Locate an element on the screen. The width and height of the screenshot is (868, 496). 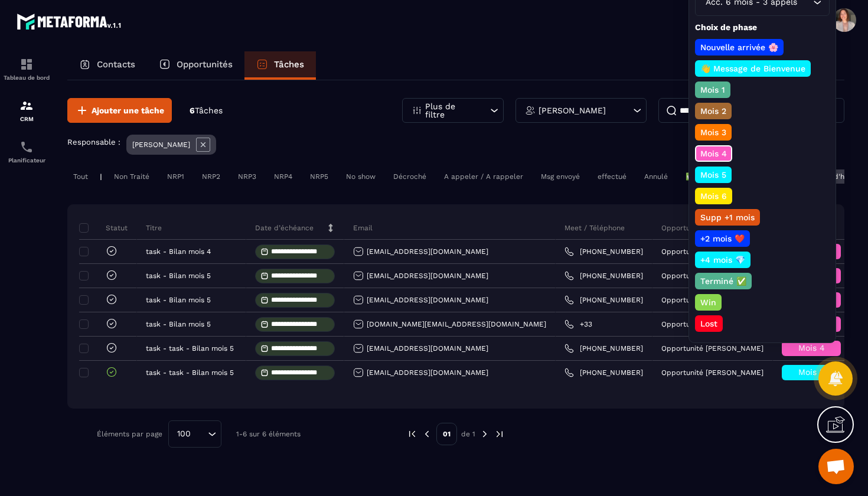
div: effectué is located at coordinates (612, 177).